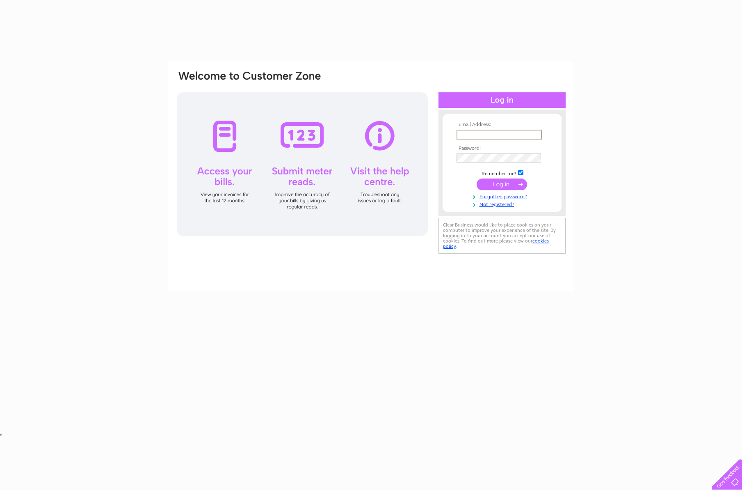  What do you see at coordinates (503, 204) in the screenshot?
I see `a: Not registered?` at bounding box center [503, 204].